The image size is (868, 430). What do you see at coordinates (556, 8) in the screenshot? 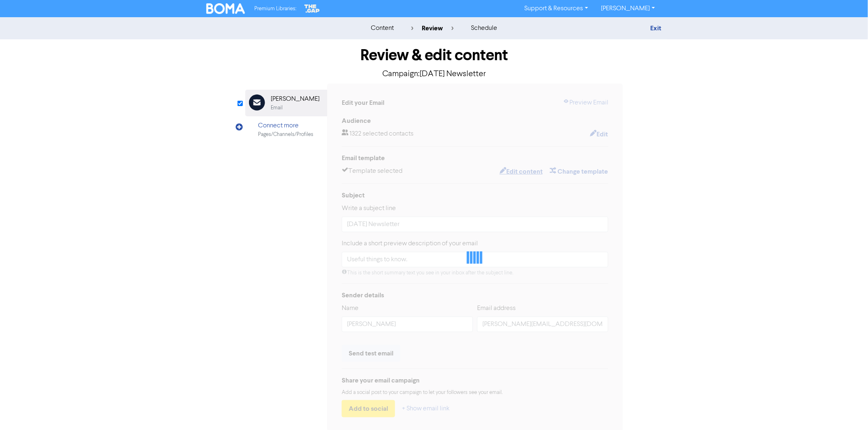
I see `a: Support & Resources` at bounding box center [556, 8].